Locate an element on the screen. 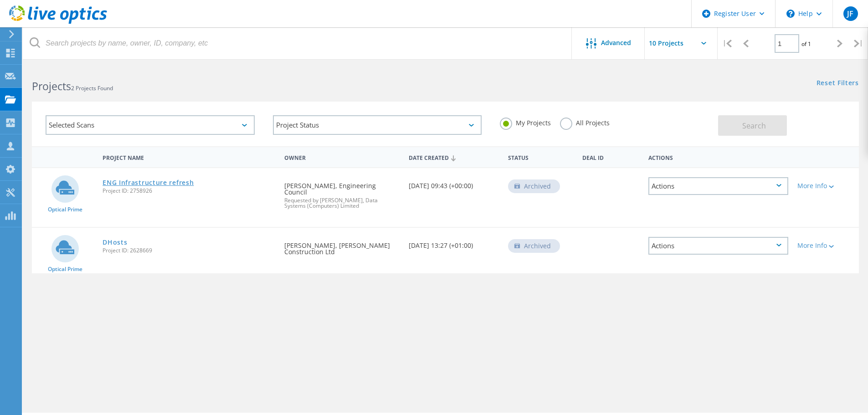 Image resolution: width=868 pixels, height=415 pixels. label: All Projects is located at coordinates (585, 122).